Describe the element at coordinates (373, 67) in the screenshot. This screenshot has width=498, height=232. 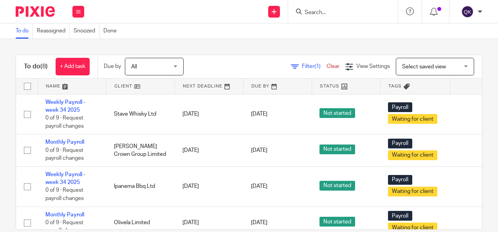
I see `span: View Settings` at that location.